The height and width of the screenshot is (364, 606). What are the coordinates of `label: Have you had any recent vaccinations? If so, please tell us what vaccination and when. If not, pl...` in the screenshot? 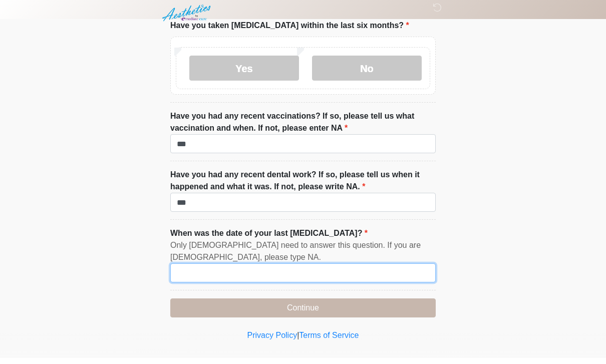 It's located at (303, 128).